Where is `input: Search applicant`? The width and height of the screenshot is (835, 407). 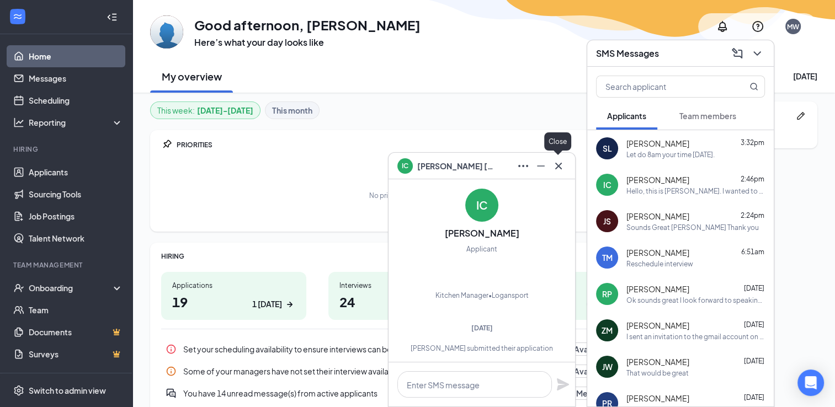 input: Search applicant is located at coordinates (662, 87).